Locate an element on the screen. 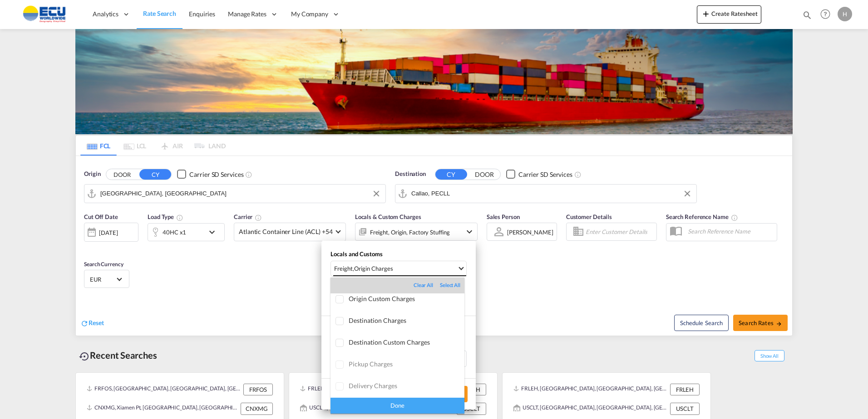  div: Clear All is located at coordinates (427, 285).